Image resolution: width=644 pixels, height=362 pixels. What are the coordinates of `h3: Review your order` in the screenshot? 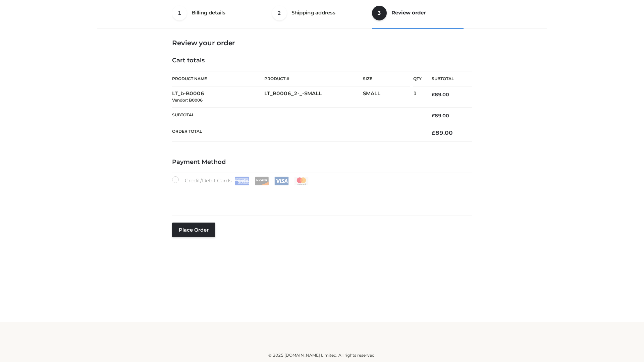 It's located at (322, 43).